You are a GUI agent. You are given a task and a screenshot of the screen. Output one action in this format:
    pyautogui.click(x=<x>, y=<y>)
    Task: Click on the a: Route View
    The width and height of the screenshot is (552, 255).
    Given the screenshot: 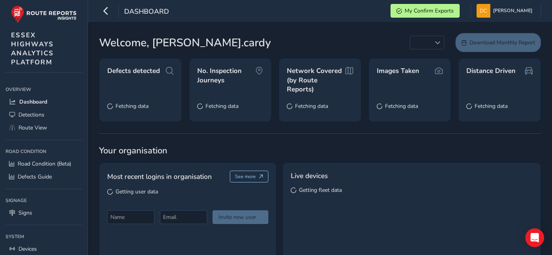 What is the action you would take?
    pyautogui.click(x=44, y=128)
    